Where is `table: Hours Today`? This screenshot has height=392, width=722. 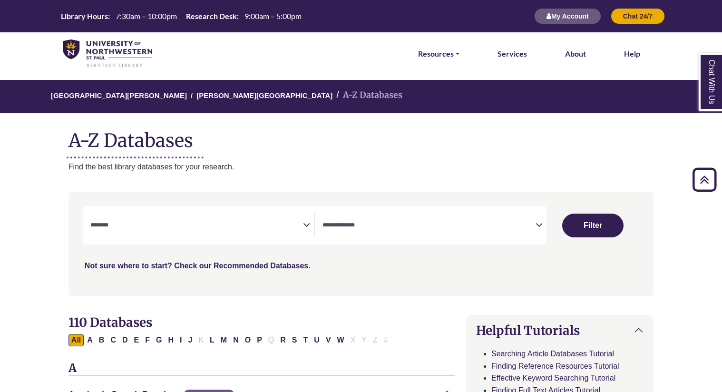
table: Hours Today is located at coordinates (181, 15).